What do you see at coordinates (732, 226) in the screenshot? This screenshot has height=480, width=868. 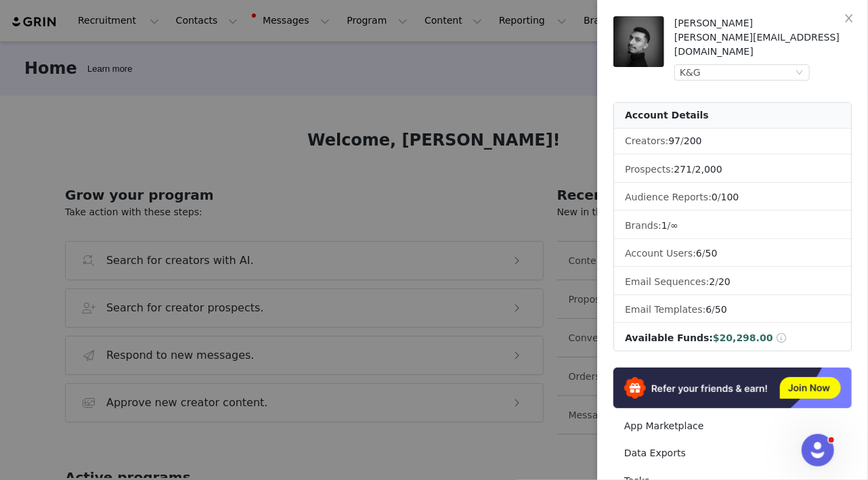 I see `li: Brands:` at bounding box center [732, 226].